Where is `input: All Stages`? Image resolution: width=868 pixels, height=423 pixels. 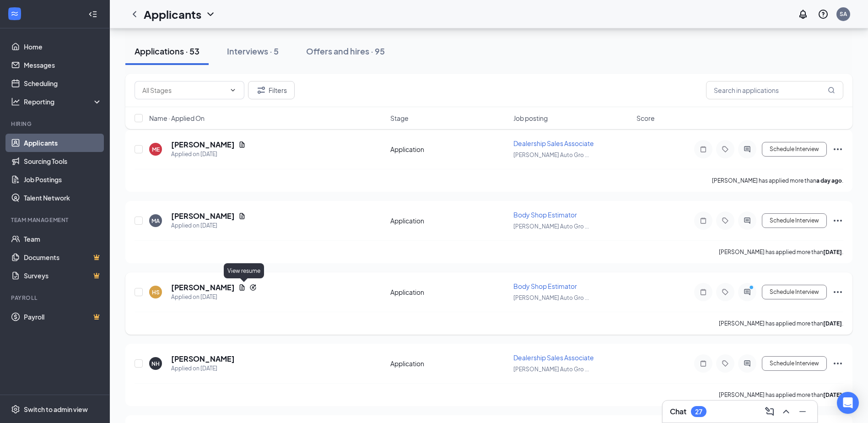 input: All Stages is located at coordinates (184, 90).